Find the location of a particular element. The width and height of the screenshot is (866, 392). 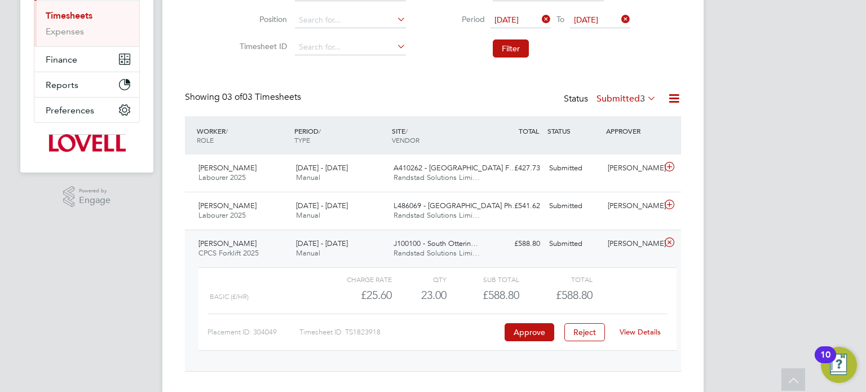

div: SITE is located at coordinates (437, 135).